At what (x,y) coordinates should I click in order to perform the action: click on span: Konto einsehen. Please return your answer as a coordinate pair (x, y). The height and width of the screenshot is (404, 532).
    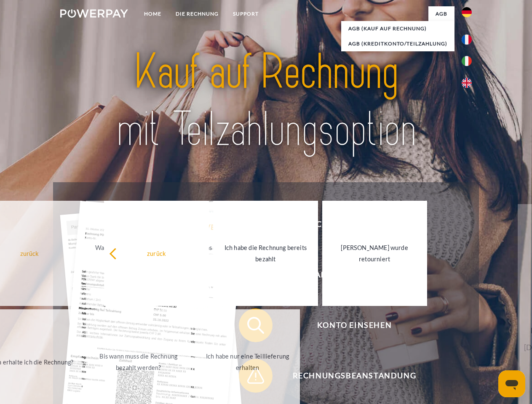
    Looking at the image, I should click on (355, 325).